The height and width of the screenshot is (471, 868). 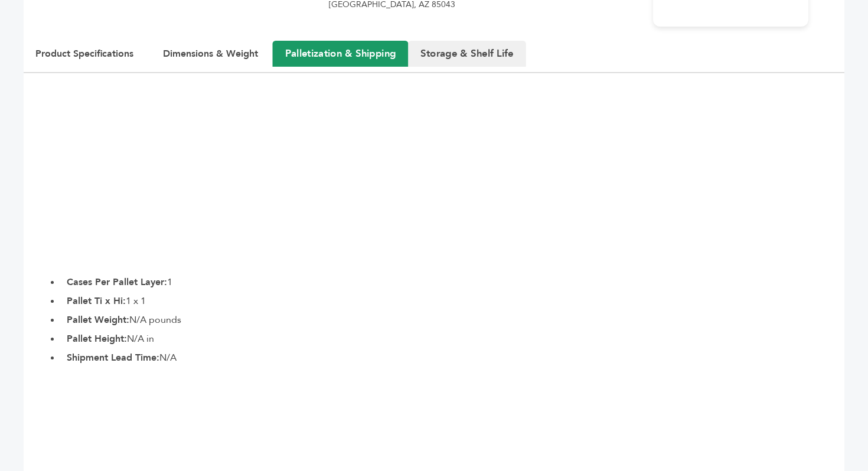 I want to click on button: Product Specifications, so click(x=85, y=54).